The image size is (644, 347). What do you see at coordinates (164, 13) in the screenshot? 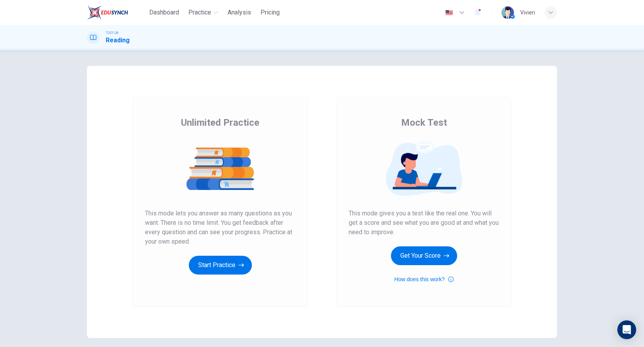
I see `a: Dashboard` at bounding box center [164, 13].